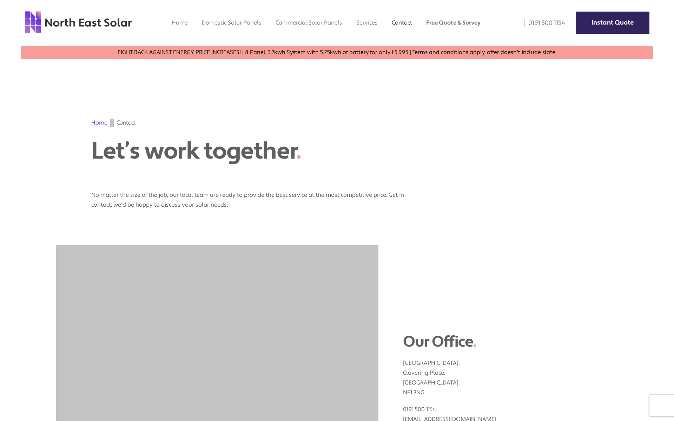 Image resolution: width=674 pixels, height=421 pixels. Describe the element at coordinates (249, 197) in the screenshot. I see `p: No matter the size of the job, our local team are ready to provide the best service at the most c...` at that location.